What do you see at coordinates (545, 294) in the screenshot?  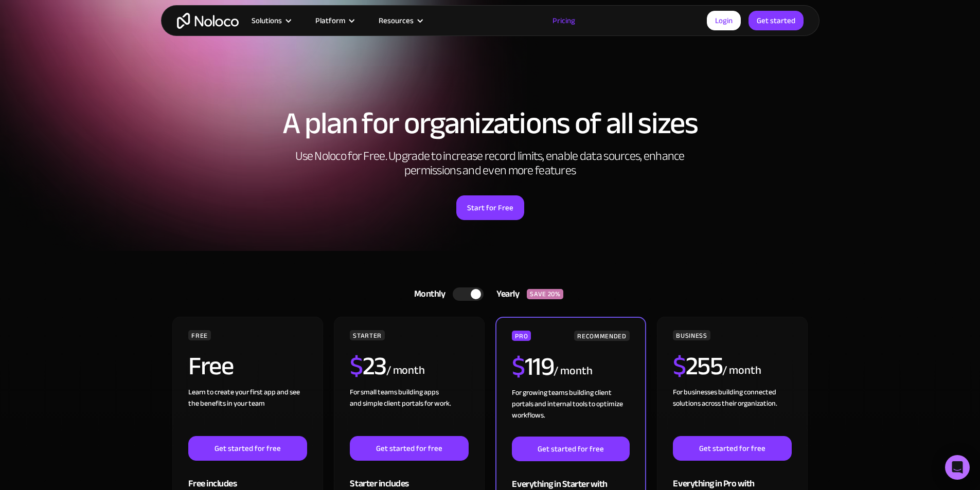 I see `div: SAVE 20%` at bounding box center [545, 294].